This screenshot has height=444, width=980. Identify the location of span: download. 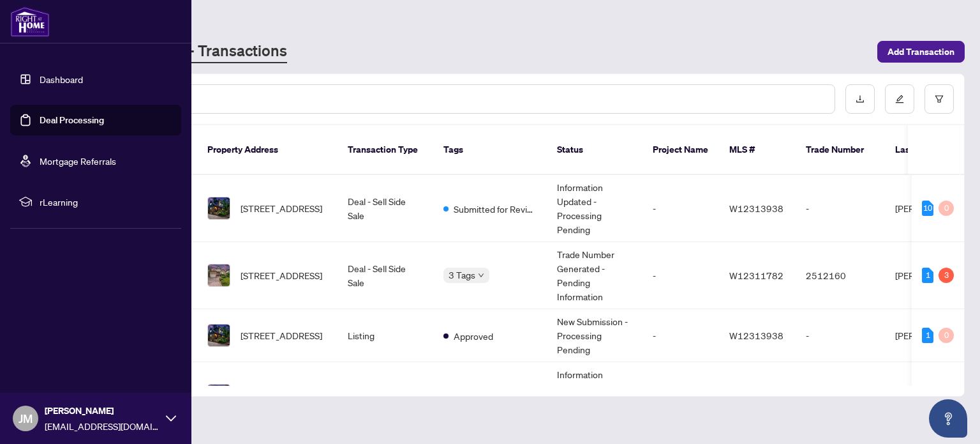
(859, 99).